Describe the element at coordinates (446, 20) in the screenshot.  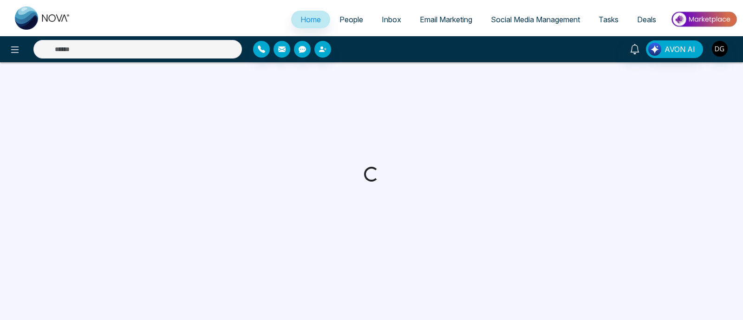
I see `a: Email Marketing` at that location.